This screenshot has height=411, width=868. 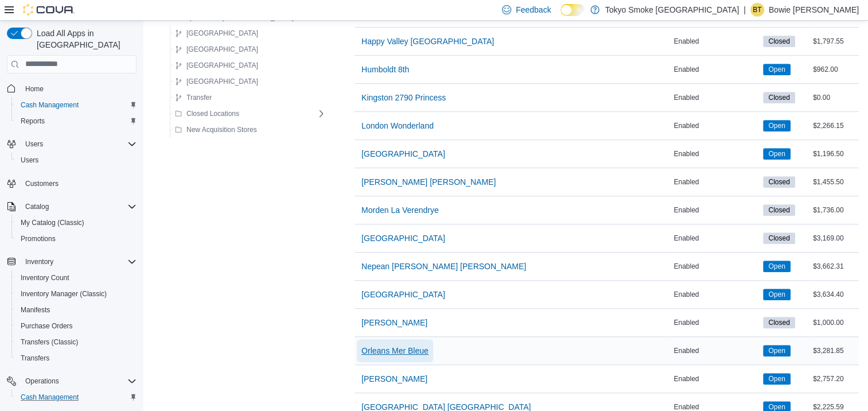 I want to click on button: Transfer, so click(x=193, y=97).